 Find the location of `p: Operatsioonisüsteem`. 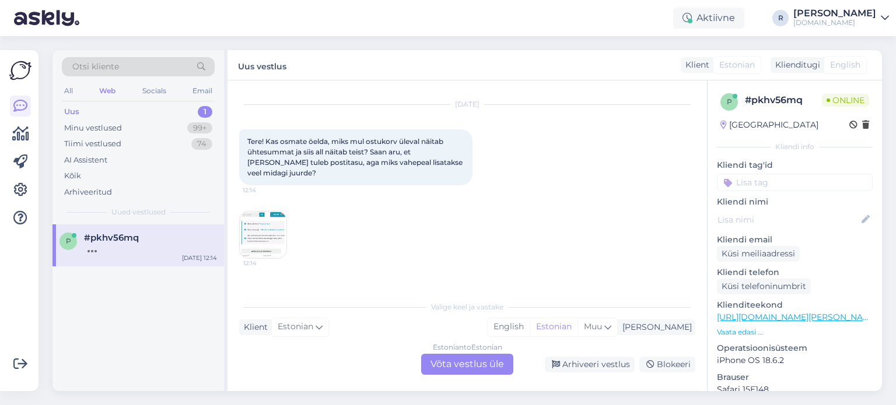

p: Operatsioonisüsteem is located at coordinates (794, 348).